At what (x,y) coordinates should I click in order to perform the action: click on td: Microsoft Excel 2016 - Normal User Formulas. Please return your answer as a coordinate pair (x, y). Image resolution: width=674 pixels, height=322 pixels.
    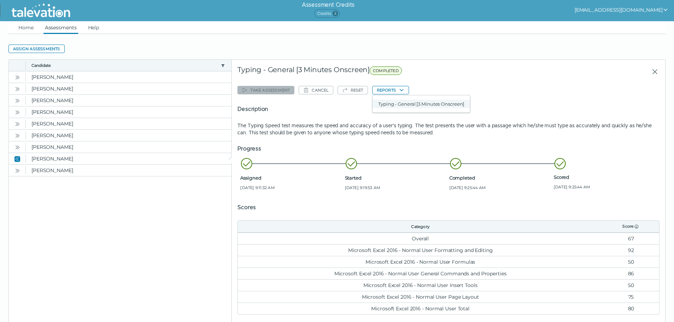
    Looking at the image, I should click on (420, 262).